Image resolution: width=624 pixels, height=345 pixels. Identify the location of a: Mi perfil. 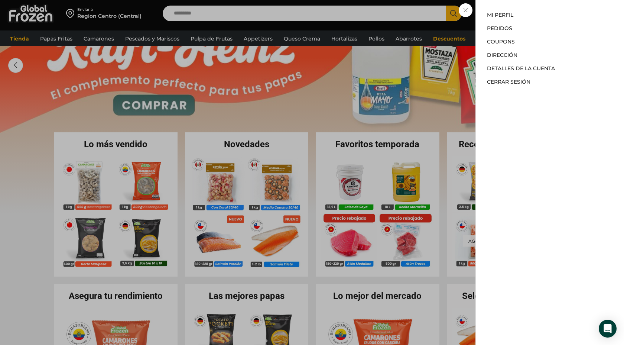
(500, 15).